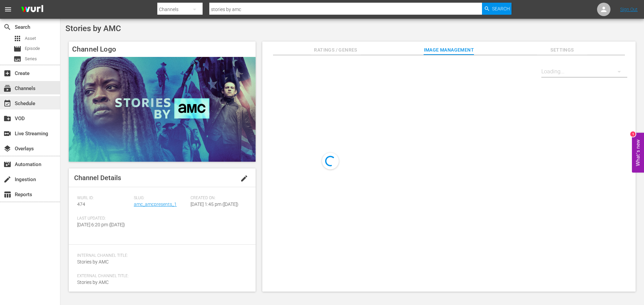  I want to click on button: Open Feedback Widget, so click(638, 152).